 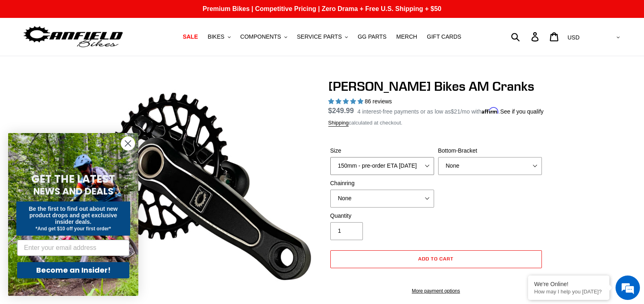 I want to click on span: SERVICE PARTS, so click(x=320, y=36).